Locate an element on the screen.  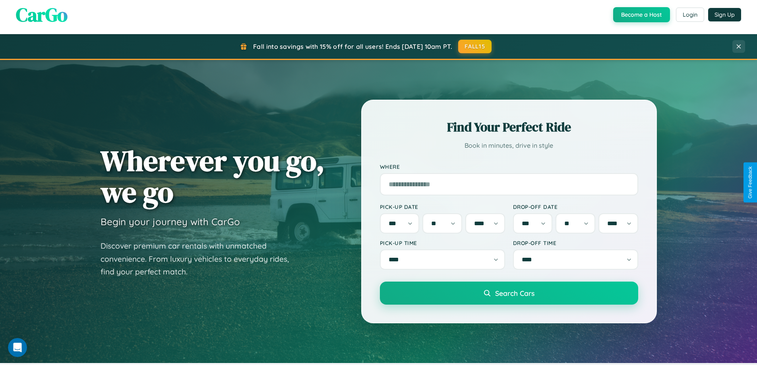
h1: Wherever you go, we go is located at coordinates (213, 176).